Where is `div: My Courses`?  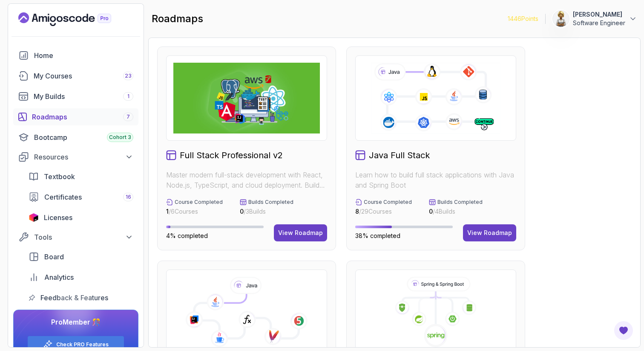
div: My Courses is located at coordinates (84, 76).